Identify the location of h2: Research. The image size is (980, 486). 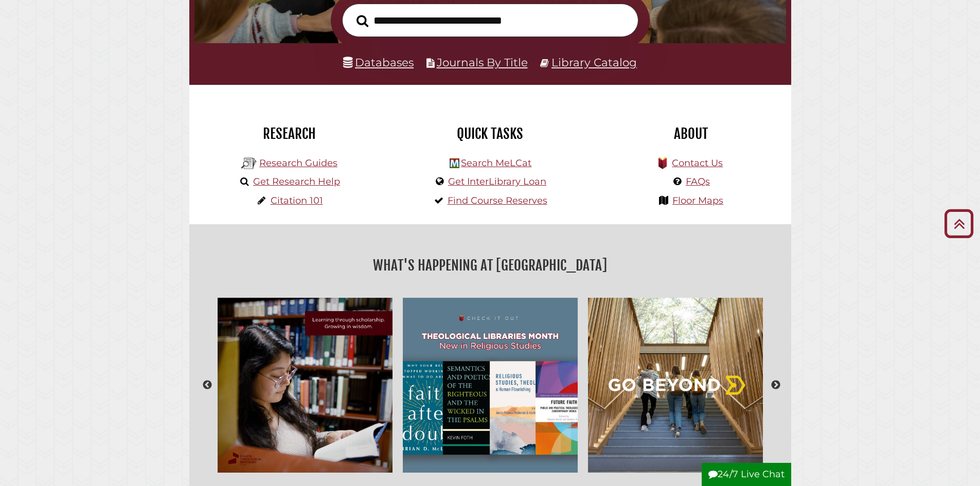
(290, 134).